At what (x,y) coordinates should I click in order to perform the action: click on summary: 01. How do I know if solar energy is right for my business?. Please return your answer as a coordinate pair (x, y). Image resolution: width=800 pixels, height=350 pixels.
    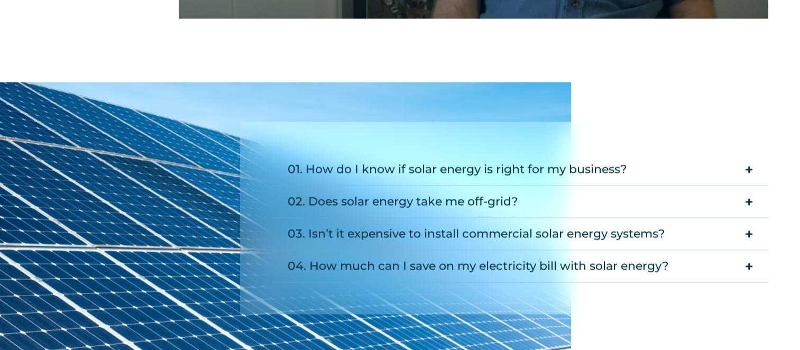
    Looking at the image, I should click on (520, 169).